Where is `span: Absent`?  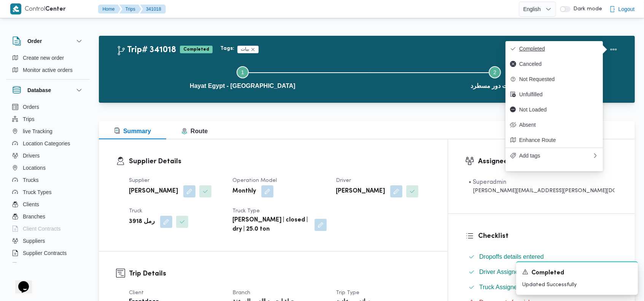
span: Absent is located at coordinates (558, 124).